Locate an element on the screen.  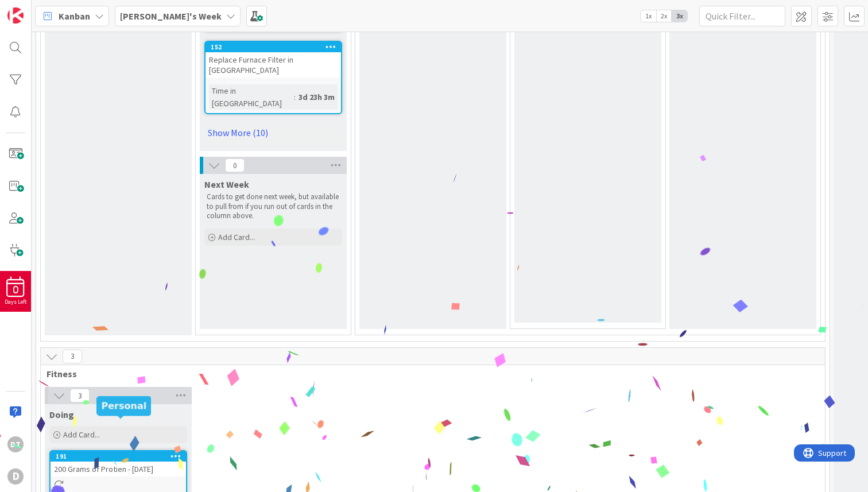
span: 1x is located at coordinates (648, 16).